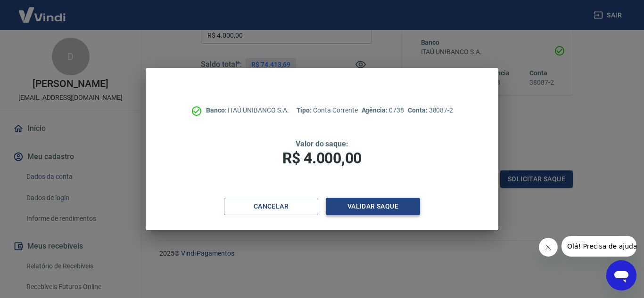 This screenshot has width=644, height=298. Describe the element at coordinates (430, 110) in the screenshot. I see `p: 38087-2` at that location.